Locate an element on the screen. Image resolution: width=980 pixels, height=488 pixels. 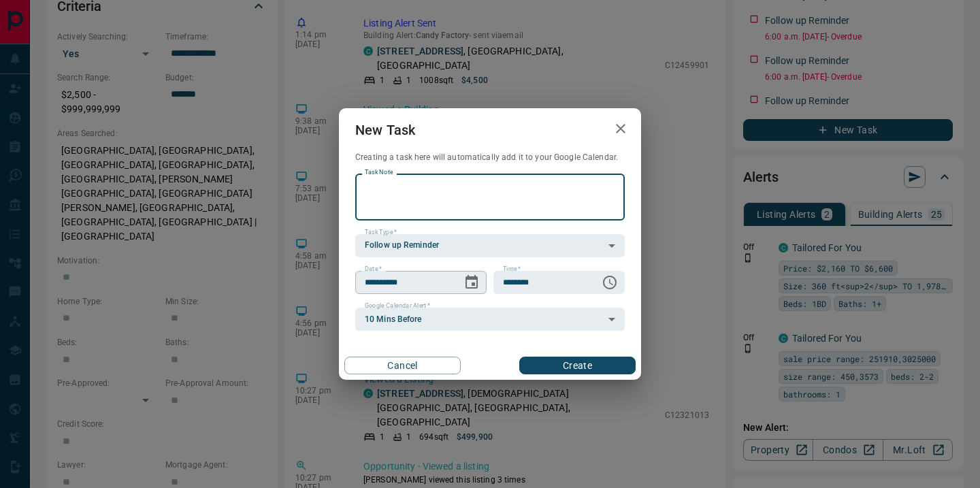
h2: New Task is located at coordinates (385, 130).